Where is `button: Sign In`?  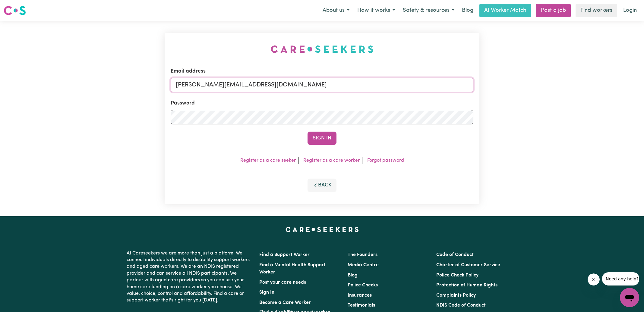
button: Sign In is located at coordinates (322, 138).